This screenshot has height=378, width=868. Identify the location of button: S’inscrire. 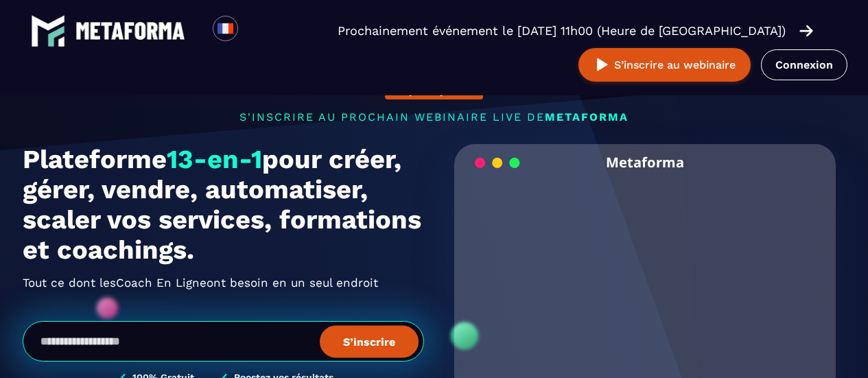
(369, 341).